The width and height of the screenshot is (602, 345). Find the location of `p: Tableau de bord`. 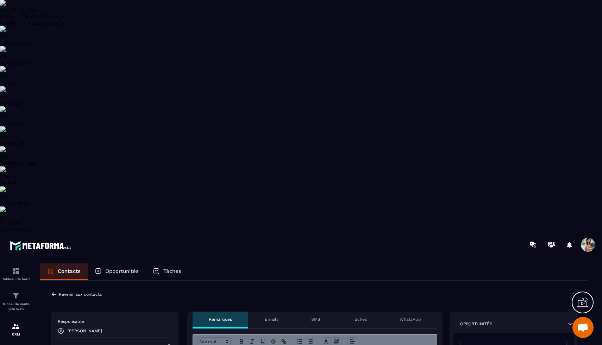

p: Tableau de bord is located at coordinates (16, 279).